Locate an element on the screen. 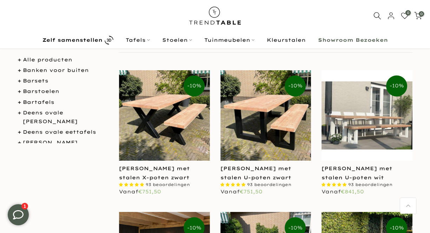 Image resolution: width=430 pixels, height=233 pixels. a: Barsets is located at coordinates (35, 81).